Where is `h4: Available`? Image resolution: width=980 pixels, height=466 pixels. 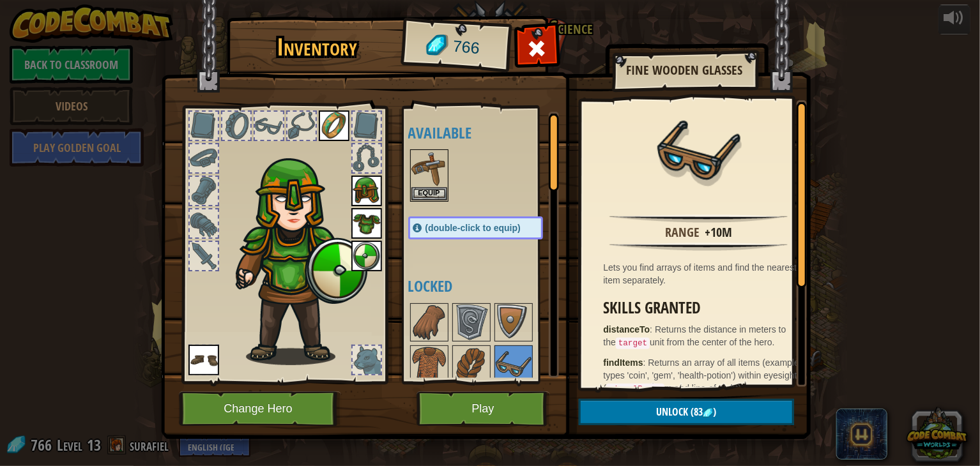
h4: Available is located at coordinates (488, 133).